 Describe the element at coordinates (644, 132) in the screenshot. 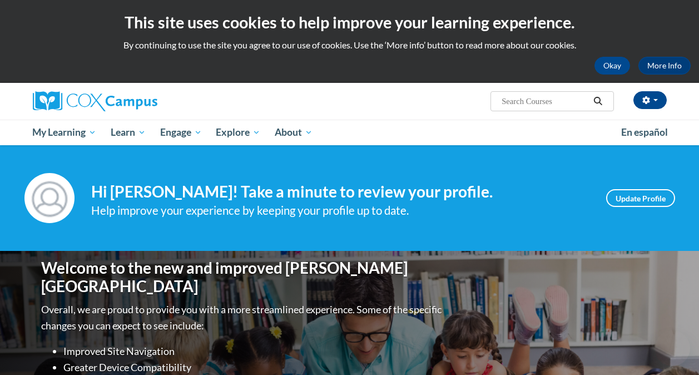

I see `span: En español` at that location.